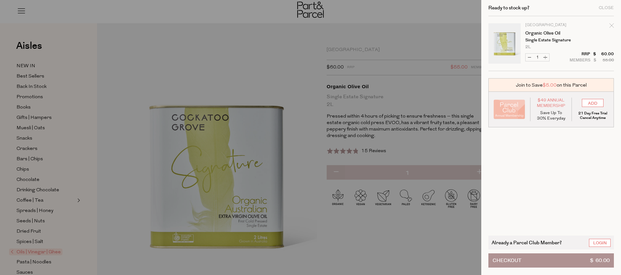 This screenshot has width=621, height=275. What do you see at coordinates (528, 47) in the screenshot?
I see `span: 2L` at bounding box center [528, 47].